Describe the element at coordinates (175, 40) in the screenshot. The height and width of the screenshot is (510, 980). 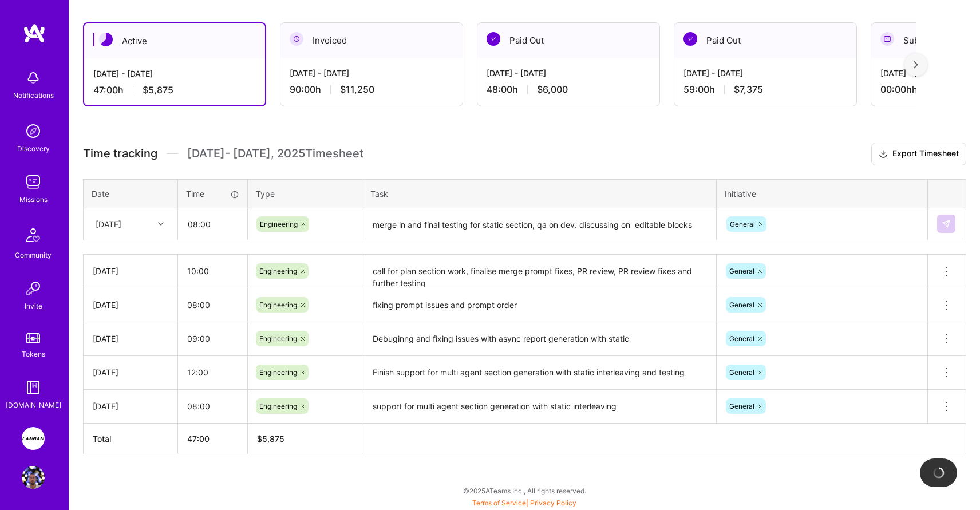
I see `div: Active` at that location.